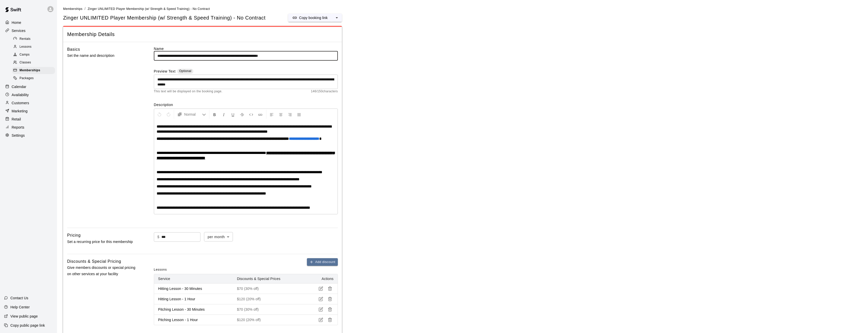 The height and width of the screenshot is (333, 868). Describe the element at coordinates (28, 103) in the screenshot. I see `a: Customers` at that location.